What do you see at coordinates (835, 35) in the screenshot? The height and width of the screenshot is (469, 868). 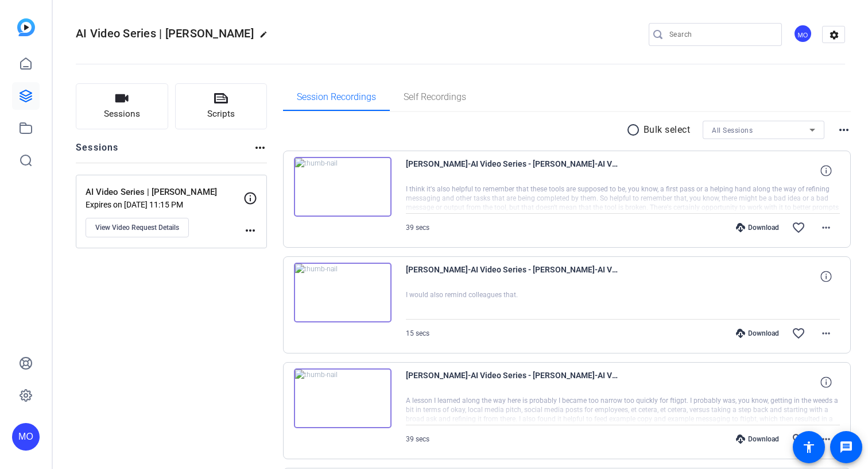 I see `mat-icon: settings` at bounding box center [835, 35].